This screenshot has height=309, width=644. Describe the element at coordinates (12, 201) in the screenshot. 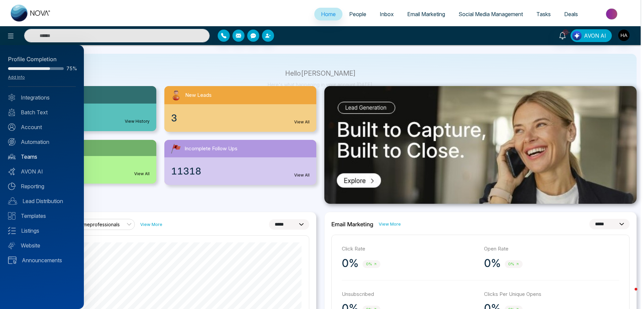

I see `img: Lead-dist.svg` at that location.